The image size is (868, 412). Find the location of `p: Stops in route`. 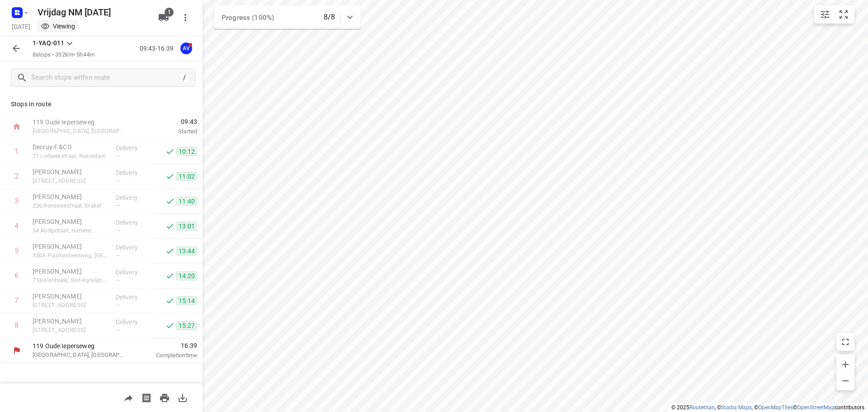

p: Stops in route is located at coordinates (102, 104).